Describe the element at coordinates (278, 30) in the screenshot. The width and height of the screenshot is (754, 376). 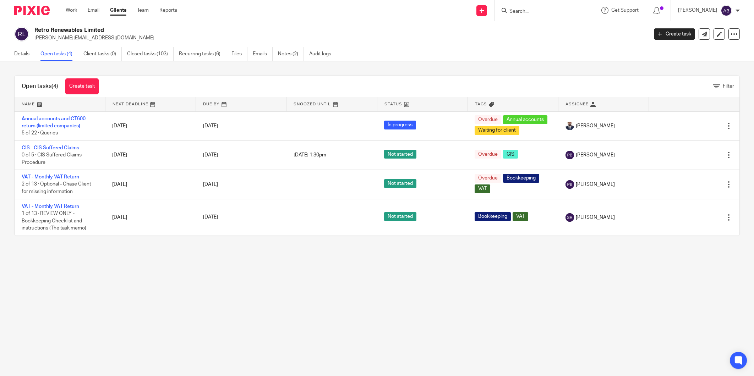
I see `h2: Retro Renewables Limited` at that location.